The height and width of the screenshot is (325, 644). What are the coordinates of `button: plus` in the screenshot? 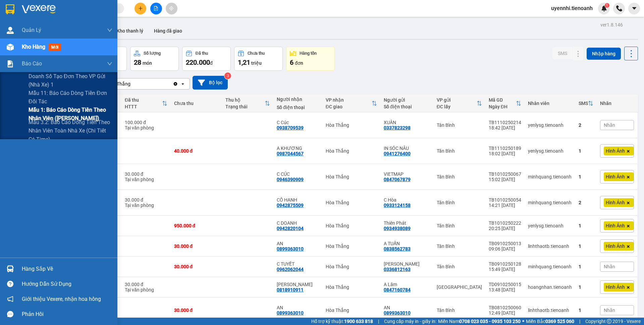 It's located at (140, 8).